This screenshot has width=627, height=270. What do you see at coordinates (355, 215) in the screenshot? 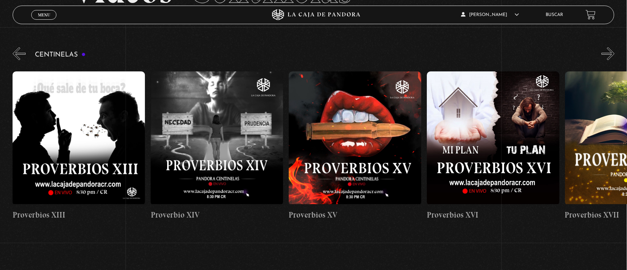
I see `h4: Proverbios XV` at bounding box center [355, 215].